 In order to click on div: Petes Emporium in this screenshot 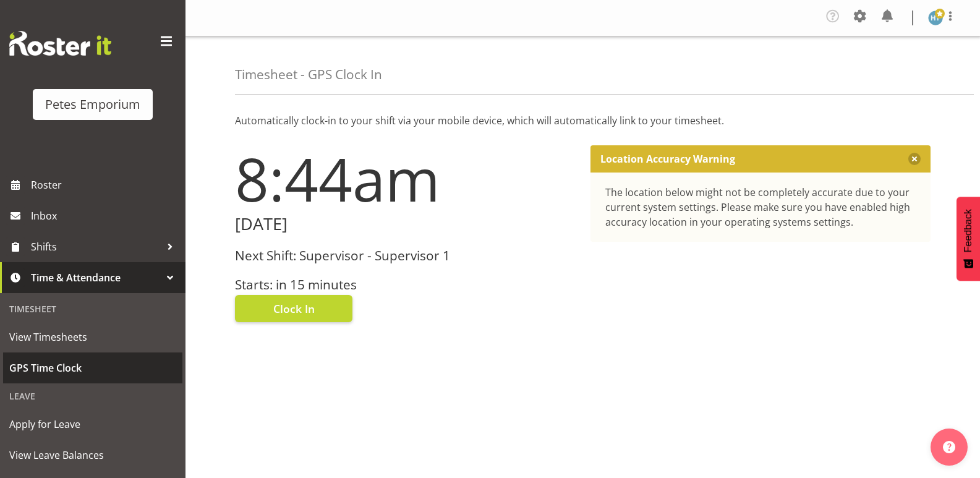, I will do `click(93, 104)`.